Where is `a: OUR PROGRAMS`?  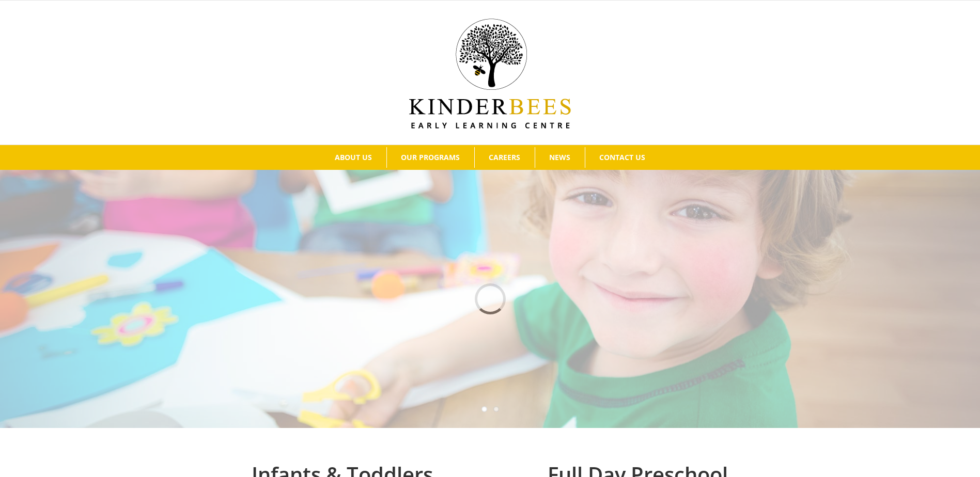 a: OUR PROGRAMS is located at coordinates (430, 157).